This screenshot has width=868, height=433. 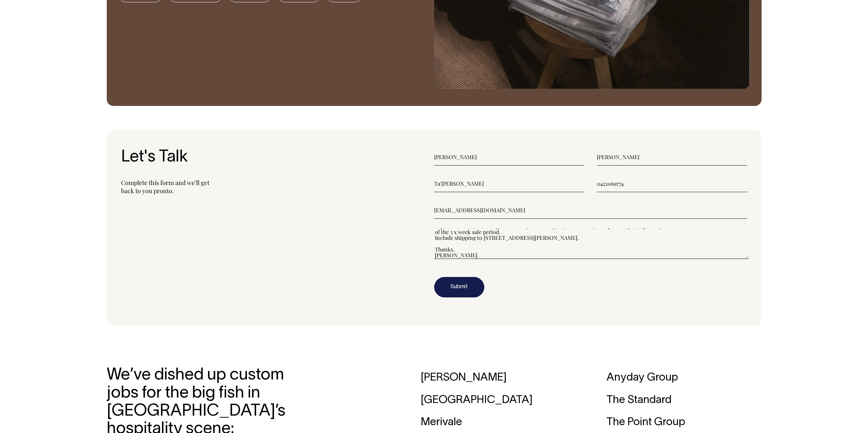 I want to click on p: Complete this form and we’ll get back to you pronto., so click(x=277, y=187).